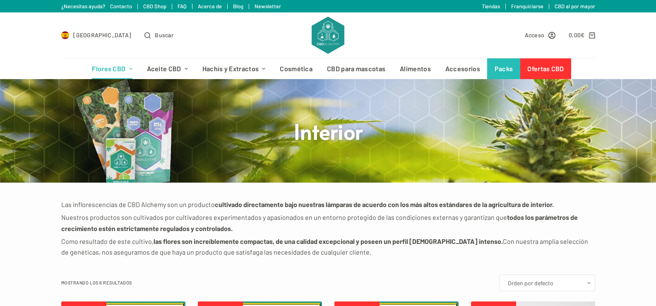 The image size is (656, 306). Describe the element at coordinates (182, 6) in the screenshot. I see `a: FAQ` at that location.